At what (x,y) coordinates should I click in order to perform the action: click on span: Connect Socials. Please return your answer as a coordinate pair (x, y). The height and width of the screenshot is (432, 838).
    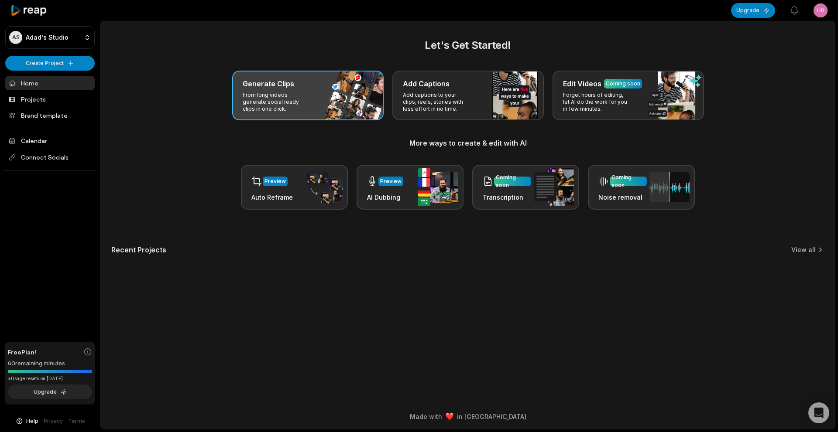
    Looking at the image, I should click on (50, 158).